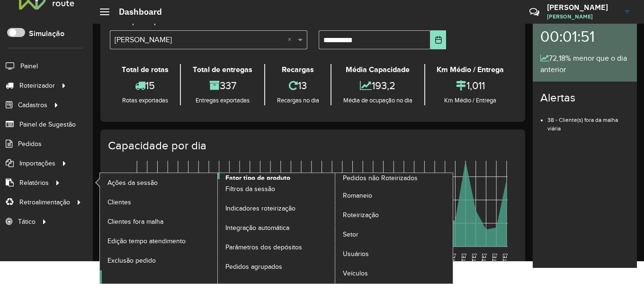  I want to click on div: Recargas, so click(298, 70).